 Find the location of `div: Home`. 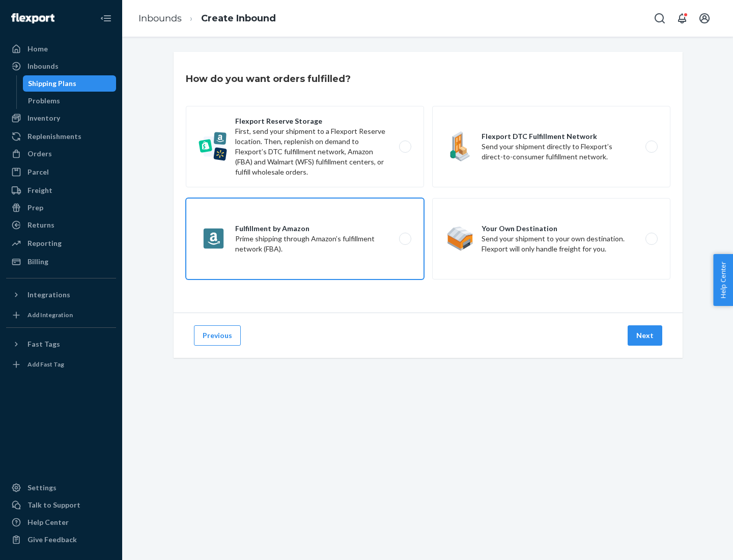

div: Home is located at coordinates (38, 49).